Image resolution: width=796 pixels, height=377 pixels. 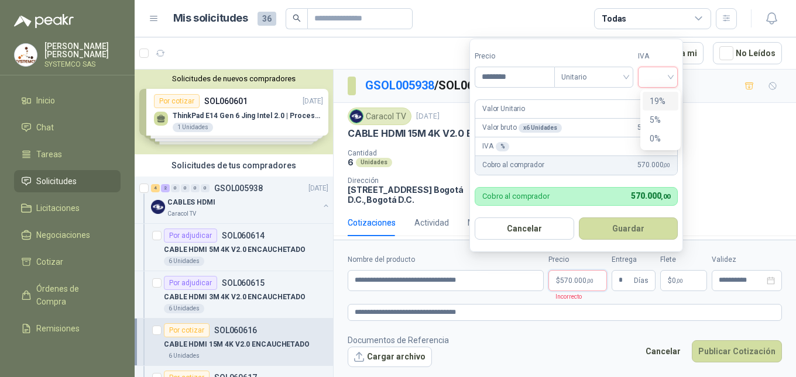 I want to click on button: Solicitudes de nuevos compradores, so click(x=234, y=78).